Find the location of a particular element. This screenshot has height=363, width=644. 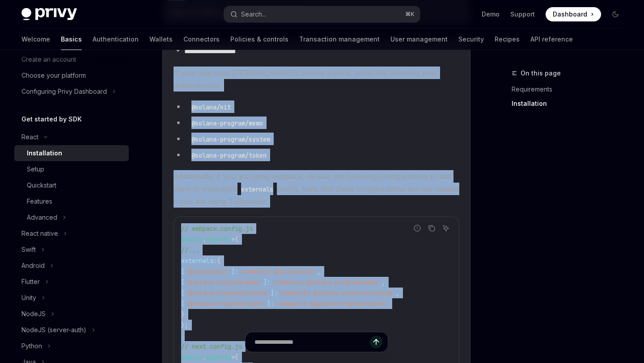

button: Send message is located at coordinates (376, 342).